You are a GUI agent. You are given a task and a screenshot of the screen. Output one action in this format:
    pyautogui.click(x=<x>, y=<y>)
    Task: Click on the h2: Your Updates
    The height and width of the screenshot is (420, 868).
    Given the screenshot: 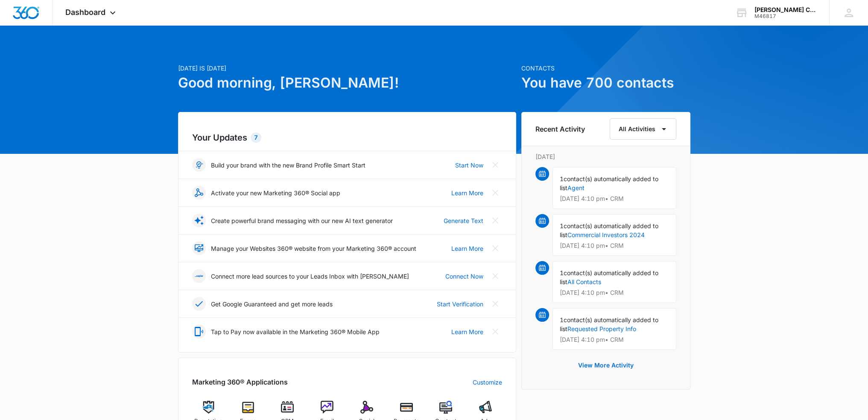 What is the action you would take?
    pyautogui.click(x=347, y=137)
    